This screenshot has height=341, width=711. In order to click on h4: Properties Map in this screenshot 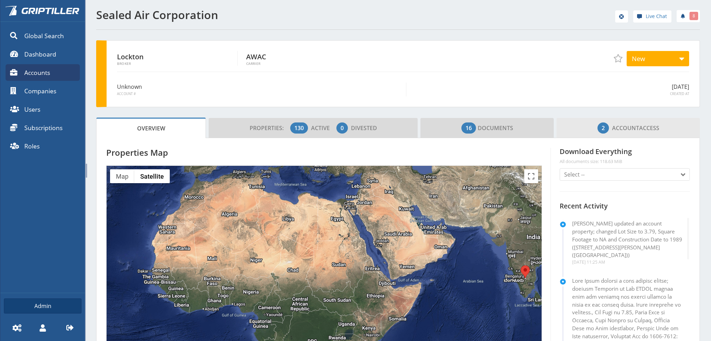, I will do `click(324, 152)`.